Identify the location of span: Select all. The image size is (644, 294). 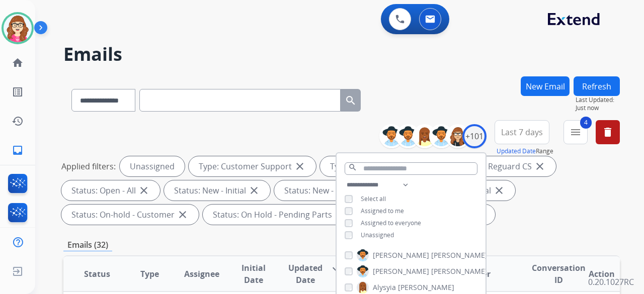
(373, 199).